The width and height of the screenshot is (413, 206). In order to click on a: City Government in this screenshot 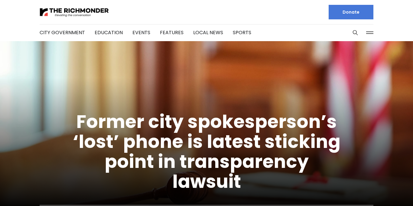, I will do `click(62, 32)`.